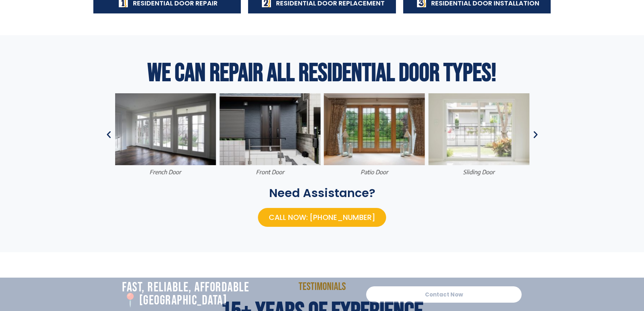  I want to click on div: 7 / 18, so click(270, 135).